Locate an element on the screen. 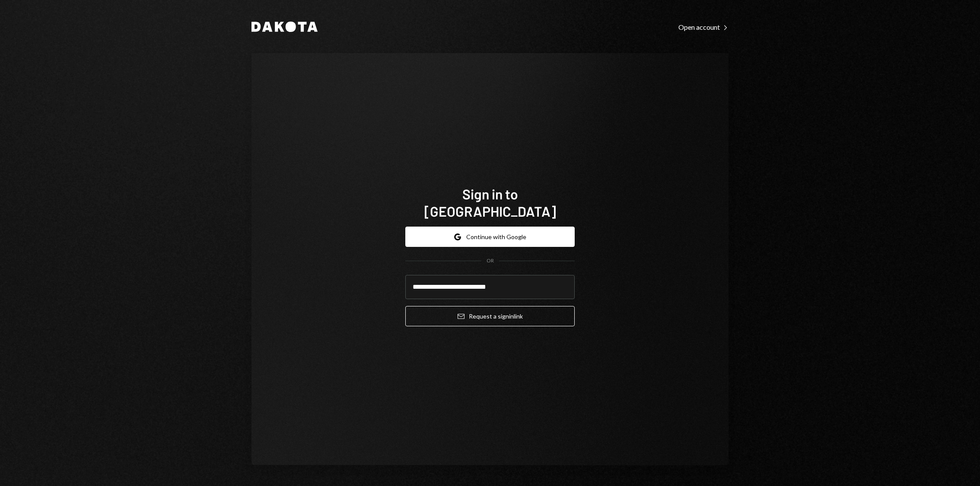  button: Continue with Google is located at coordinates (490, 237).